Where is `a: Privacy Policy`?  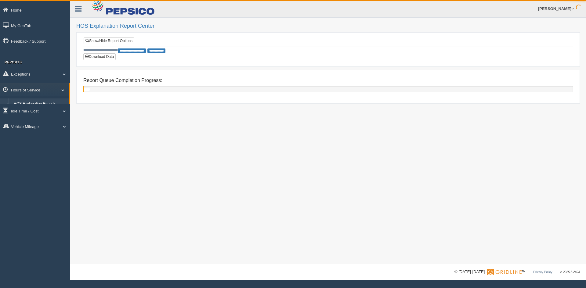 a: Privacy Policy is located at coordinates (542, 272).